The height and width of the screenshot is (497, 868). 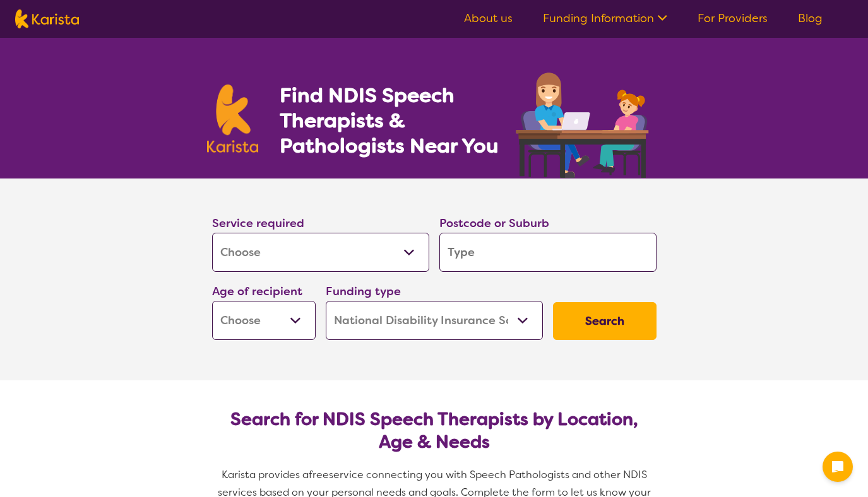 What do you see at coordinates (494, 223) in the screenshot?
I see `label: Postcode or Suburb` at bounding box center [494, 223].